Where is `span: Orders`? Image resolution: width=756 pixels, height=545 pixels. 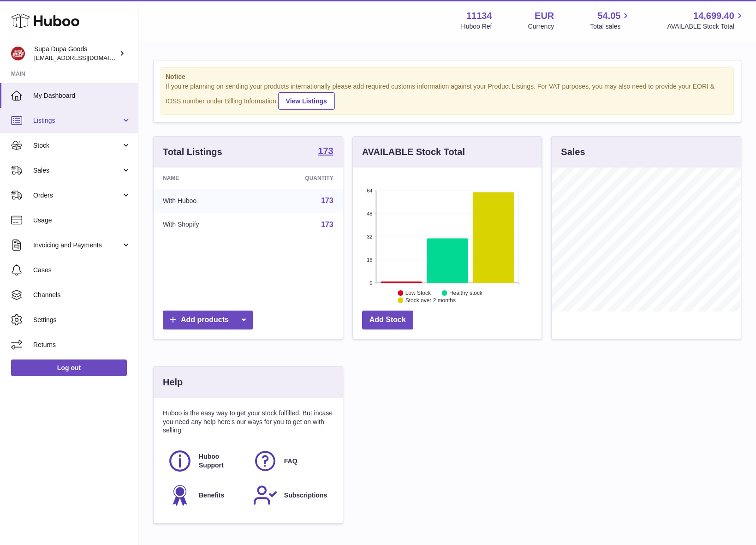 span: Orders is located at coordinates (77, 195).